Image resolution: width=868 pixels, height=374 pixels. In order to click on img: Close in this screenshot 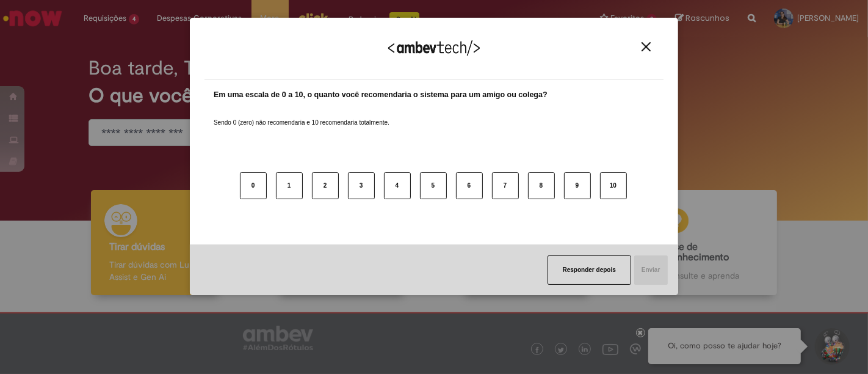, I will do `click(646, 46)`.